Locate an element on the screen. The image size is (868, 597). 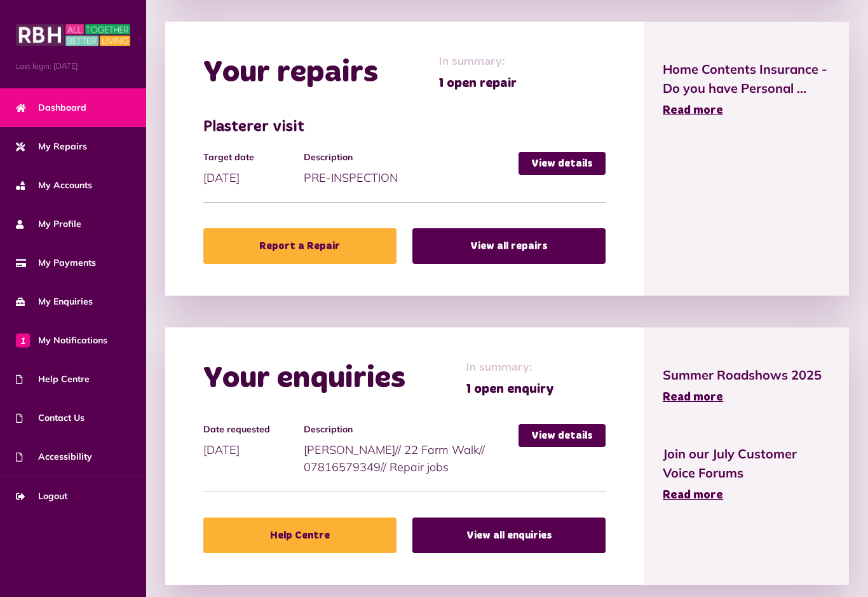
span: Contact Us is located at coordinates (50, 418).